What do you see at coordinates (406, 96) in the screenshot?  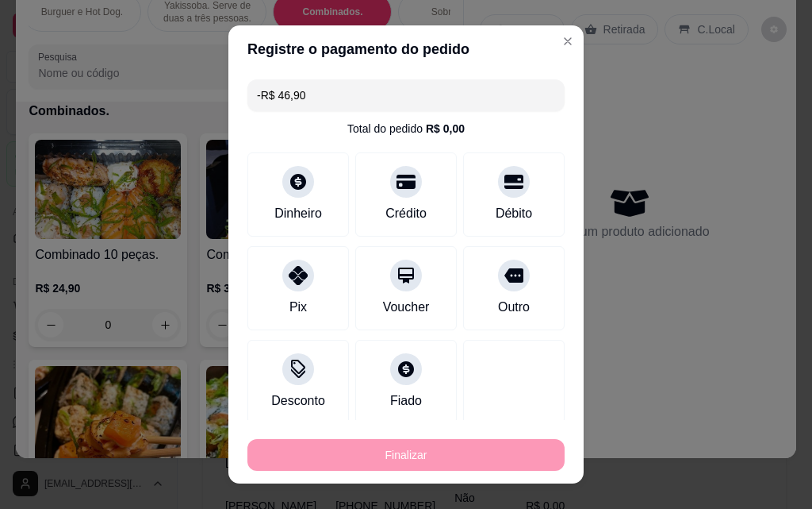 I see `input: Ex.: hambúrguer de cordeiro` at bounding box center [406, 96].